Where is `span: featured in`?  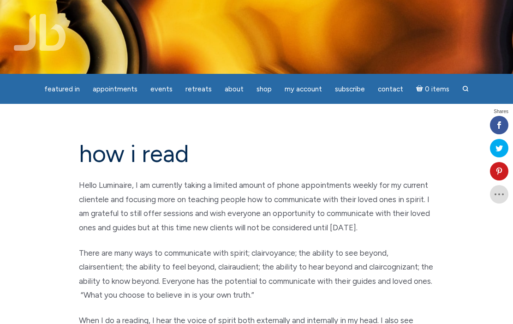 span: featured in is located at coordinates (62, 89).